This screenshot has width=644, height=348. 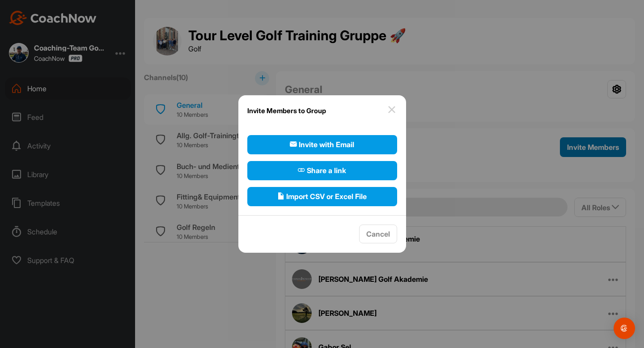 I want to click on img: close, so click(x=392, y=109).